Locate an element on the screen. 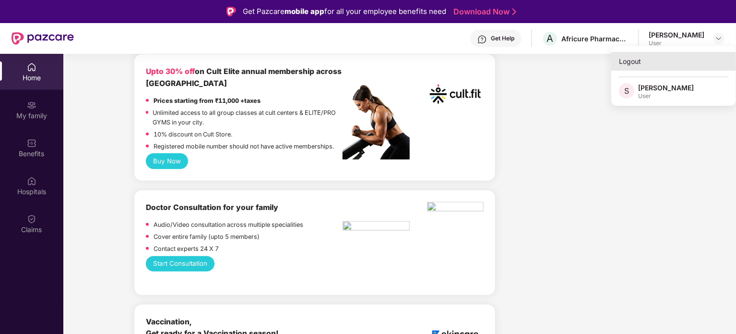  div: Get Pazcare for all your employee benefits need is located at coordinates (345, 12).